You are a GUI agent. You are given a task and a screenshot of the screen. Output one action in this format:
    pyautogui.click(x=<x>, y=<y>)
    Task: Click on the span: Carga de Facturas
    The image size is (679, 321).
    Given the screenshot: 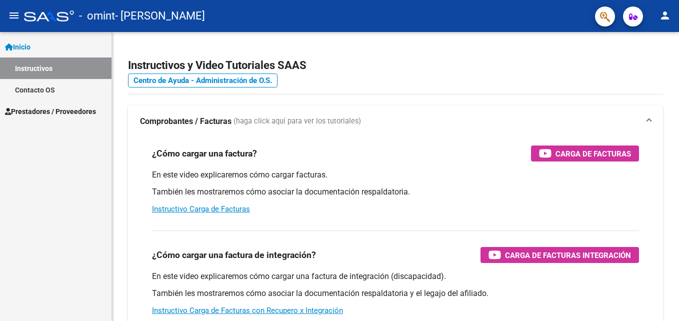 What is the action you would take?
    pyautogui.click(x=593, y=154)
    